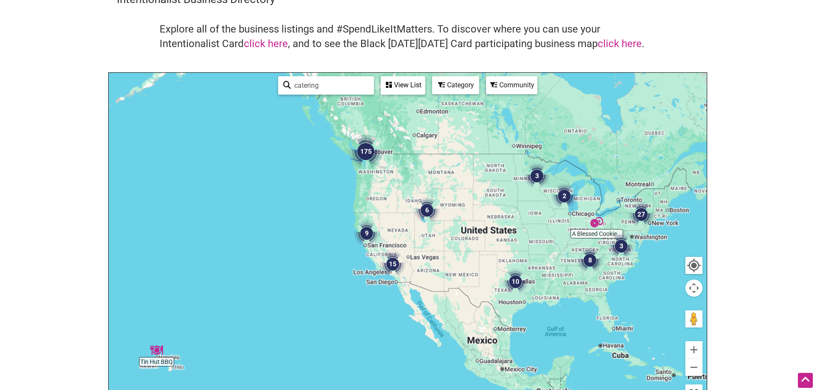  Describe the element at coordinates (427, 210) in the screenshot. I see `div: 6` at that location.